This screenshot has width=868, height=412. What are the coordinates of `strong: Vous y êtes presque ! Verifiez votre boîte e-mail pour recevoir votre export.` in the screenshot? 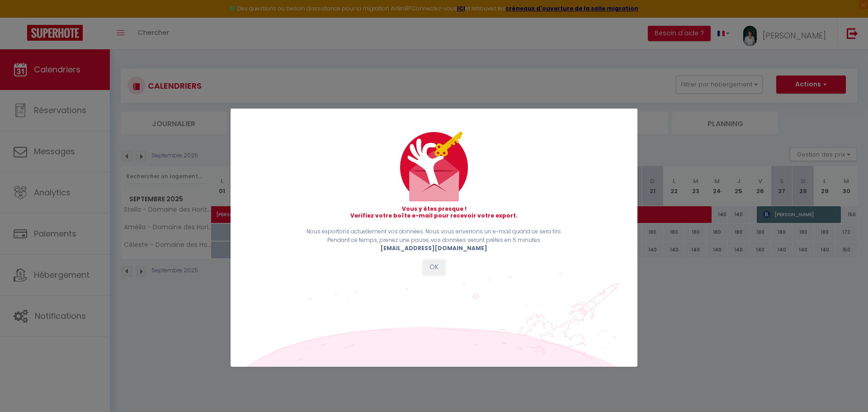 It's located at (434, 212).